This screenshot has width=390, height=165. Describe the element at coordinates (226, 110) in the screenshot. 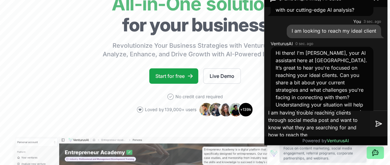

I see `img: Avatar 3` at that location.